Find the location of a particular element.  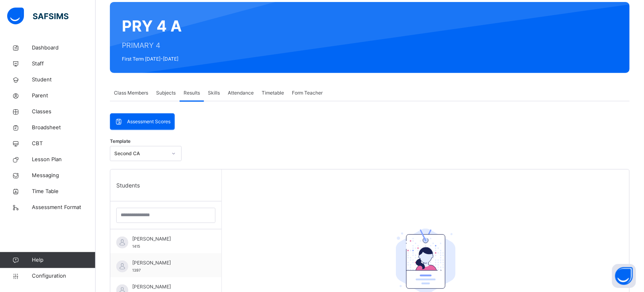

span: Attendance is located at coordinates (240, 93).